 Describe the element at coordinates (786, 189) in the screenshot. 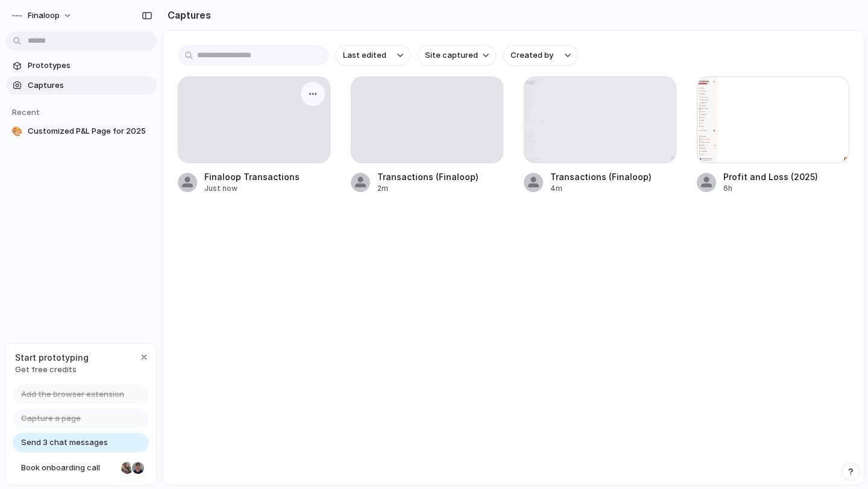

I see `div: 6h` at that location.